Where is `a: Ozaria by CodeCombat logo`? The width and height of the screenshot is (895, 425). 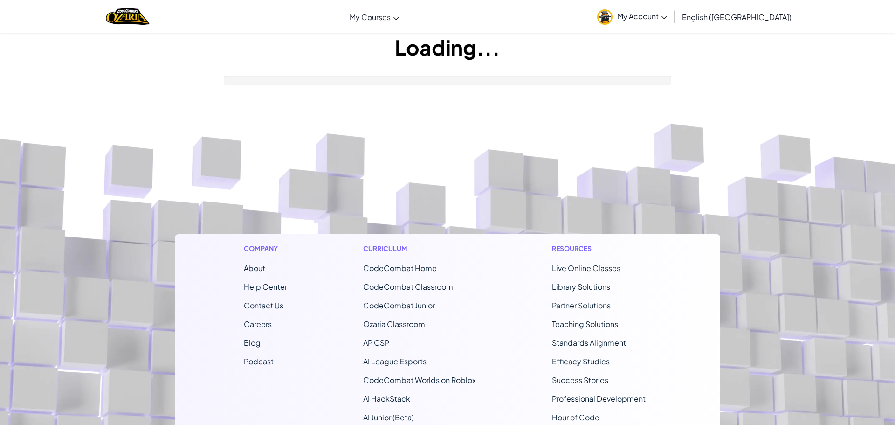
a: Ozaria by CodeCombat logo is located at coordinates (127, 16).